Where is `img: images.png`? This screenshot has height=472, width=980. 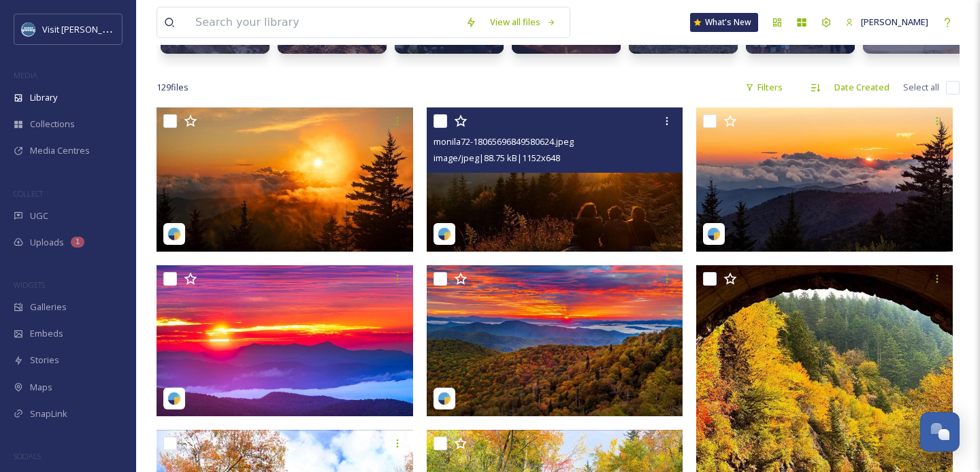 img: images.png is located at coordinates (28, 29).